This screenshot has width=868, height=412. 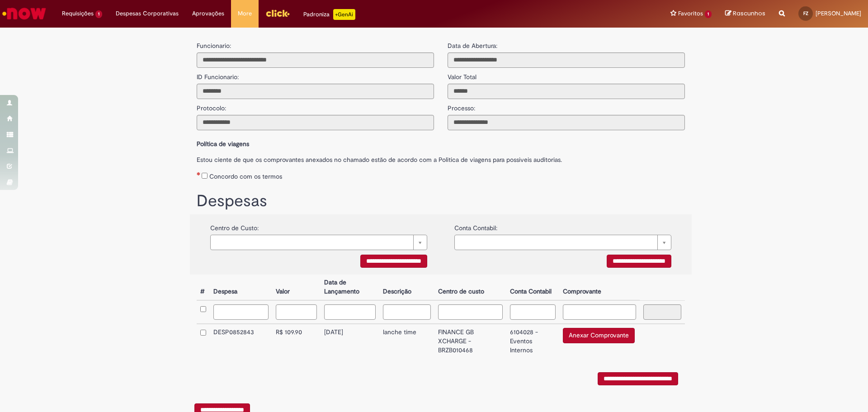 I want to click on label: Processo:, so click(x=461, y=106).